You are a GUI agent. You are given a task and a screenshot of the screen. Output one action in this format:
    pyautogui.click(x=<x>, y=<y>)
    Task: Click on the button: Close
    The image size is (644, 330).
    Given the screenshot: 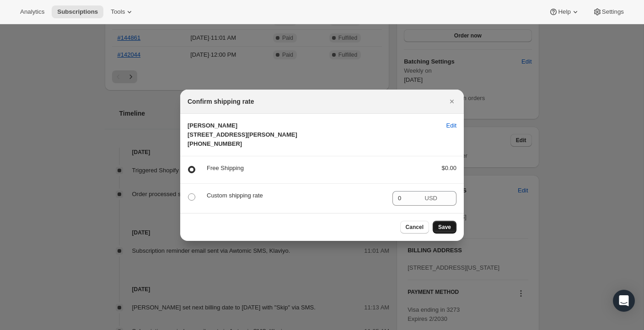 What is the action you would take?
    pyautogui.click(x=452, y=101)
    